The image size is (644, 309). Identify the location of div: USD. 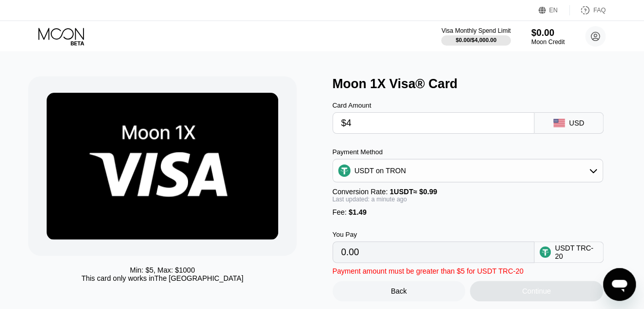
(577, 123).